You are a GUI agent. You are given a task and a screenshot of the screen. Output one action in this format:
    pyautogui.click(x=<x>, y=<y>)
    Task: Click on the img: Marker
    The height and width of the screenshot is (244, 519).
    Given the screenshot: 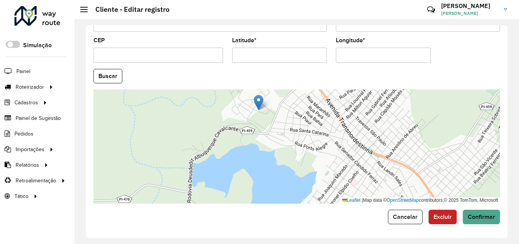 What is the action you would take?
    pyautogui.click(x=259, y=102)
    